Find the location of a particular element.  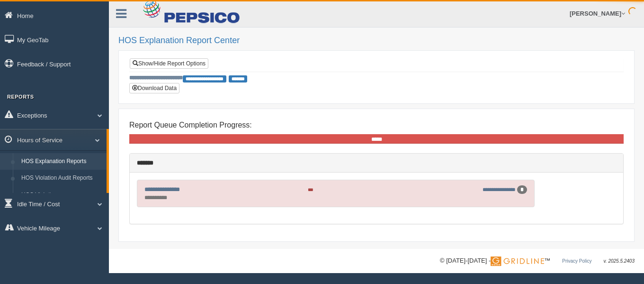

a: HOS Violations is located at coordinates (62, 195).